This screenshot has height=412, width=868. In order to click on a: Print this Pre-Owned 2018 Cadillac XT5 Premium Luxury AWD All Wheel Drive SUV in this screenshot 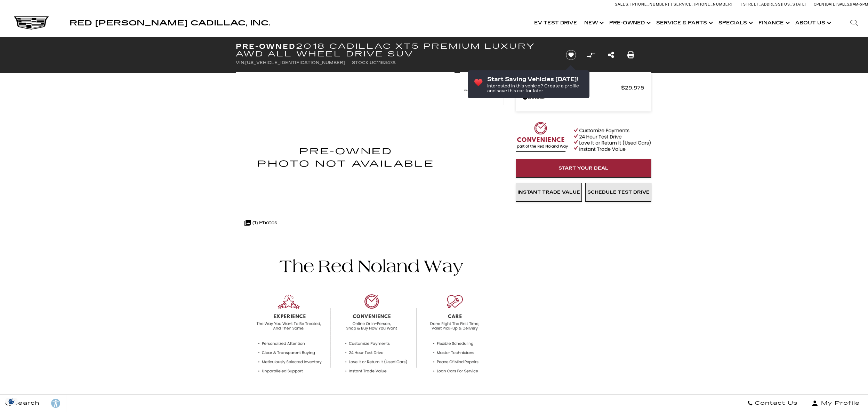, I will do `click(631, 55)`.